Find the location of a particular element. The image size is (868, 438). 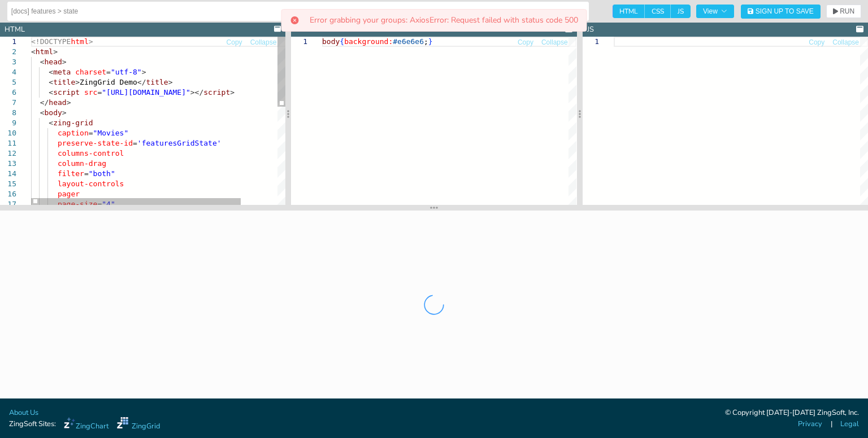

button: View is located at coordinates (714, 12).